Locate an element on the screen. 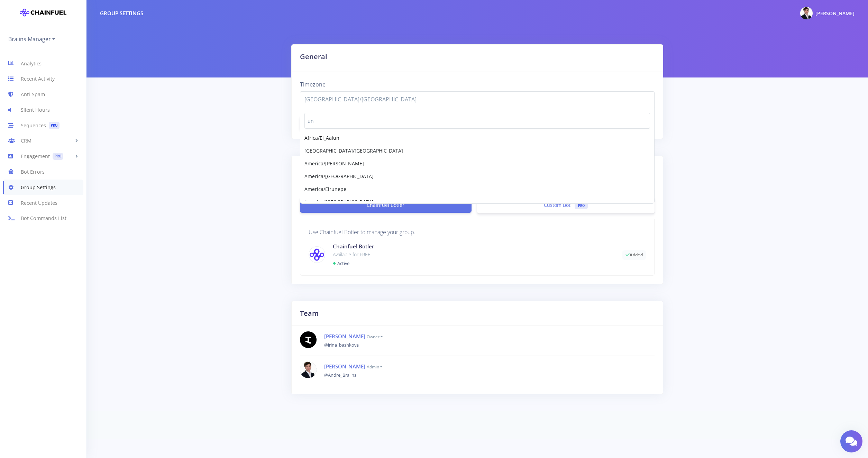  small: admin is located at coordinates (375, 367).